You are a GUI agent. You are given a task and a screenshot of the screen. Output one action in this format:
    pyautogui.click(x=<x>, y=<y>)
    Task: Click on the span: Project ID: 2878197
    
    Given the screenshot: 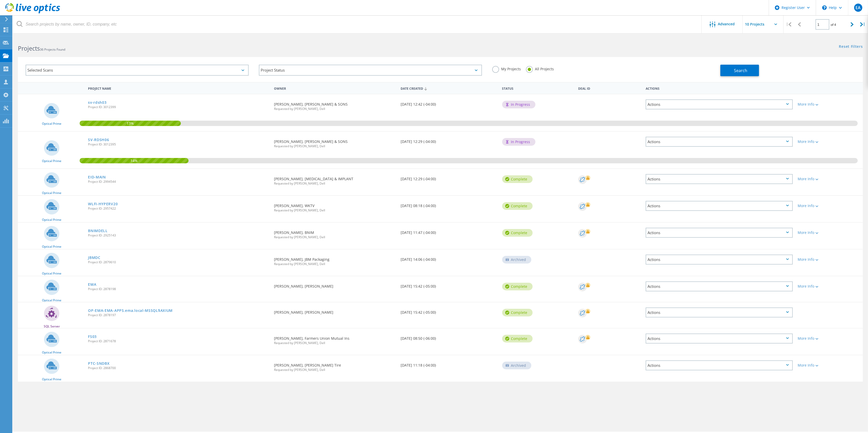 What is the action you would take?
    pyautogui.click(x=178, y=316)
    